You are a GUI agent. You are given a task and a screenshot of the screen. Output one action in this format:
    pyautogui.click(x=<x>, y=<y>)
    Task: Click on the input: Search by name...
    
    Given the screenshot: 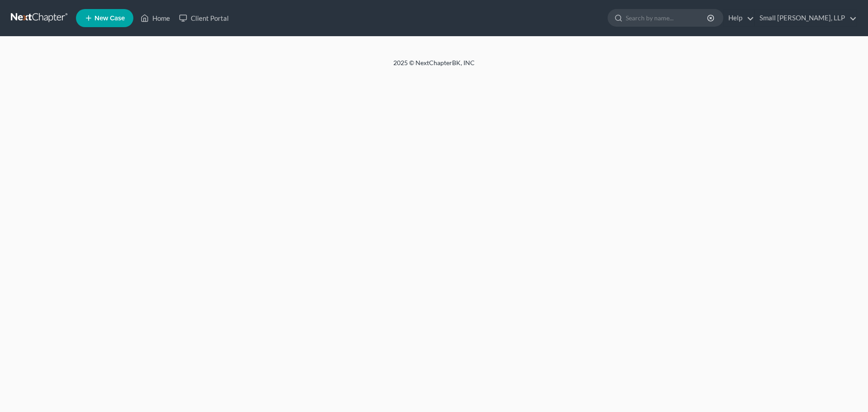 What is the action you would take?
    pyautogui.click(x=667, y=18)
    